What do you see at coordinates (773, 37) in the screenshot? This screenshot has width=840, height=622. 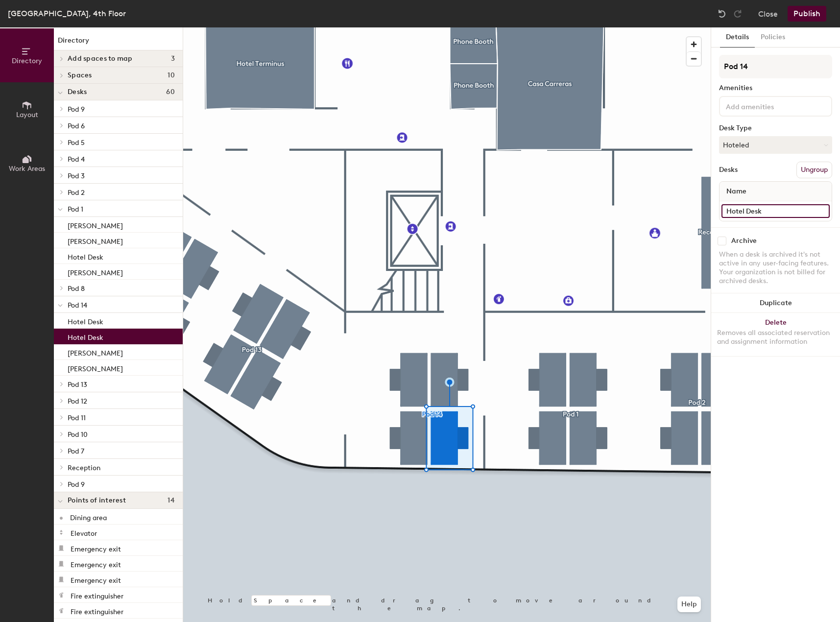 I see `button: Policies` at bounding box center [773, 37].